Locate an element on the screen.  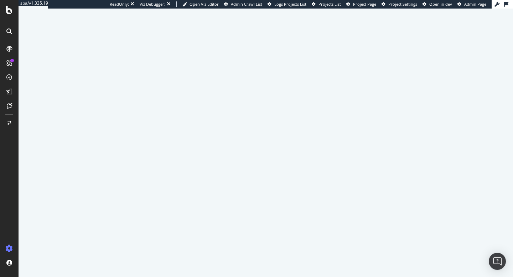
span: Open Viz Editor is located at coordinates (204, 4).